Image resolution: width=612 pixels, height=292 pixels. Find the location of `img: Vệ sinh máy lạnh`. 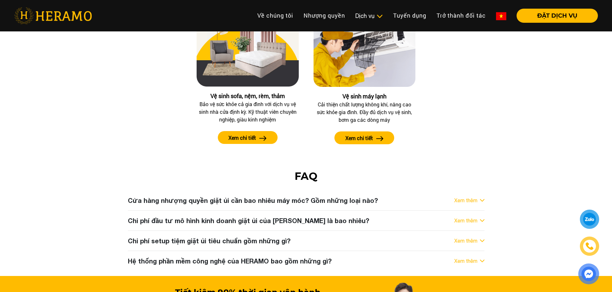

img: Vệ sinh máy lạnh is located at coordinates (364, 51).